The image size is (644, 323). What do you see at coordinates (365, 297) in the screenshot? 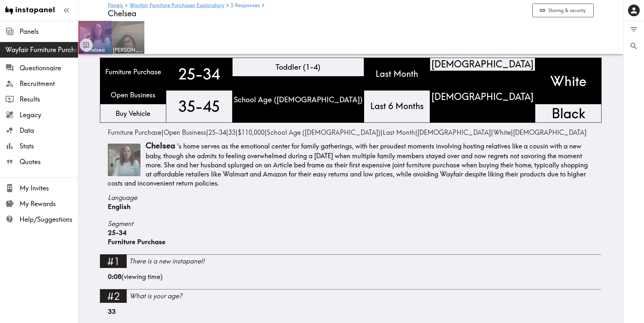
I see `div: What is your age?` at bounding box center [365, 297].